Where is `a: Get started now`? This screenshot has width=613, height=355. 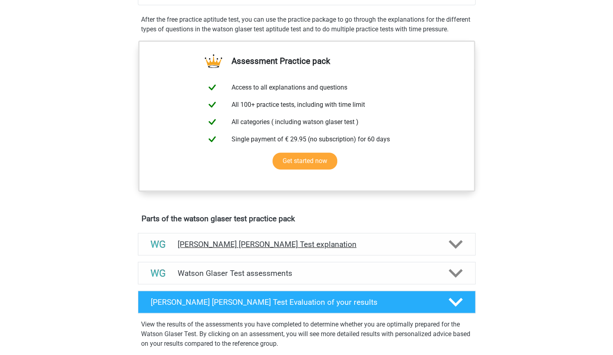 a: Get started now is located at coordinates (304, 161).